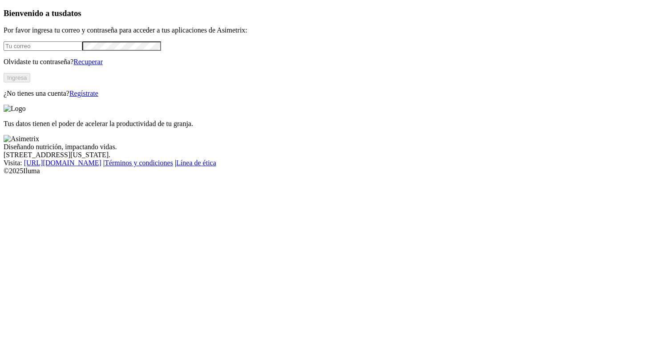  What do you see at coordinates (84, 93) in the screenshot?
I see `a: Regístrate` at bounding box center [84, 93].